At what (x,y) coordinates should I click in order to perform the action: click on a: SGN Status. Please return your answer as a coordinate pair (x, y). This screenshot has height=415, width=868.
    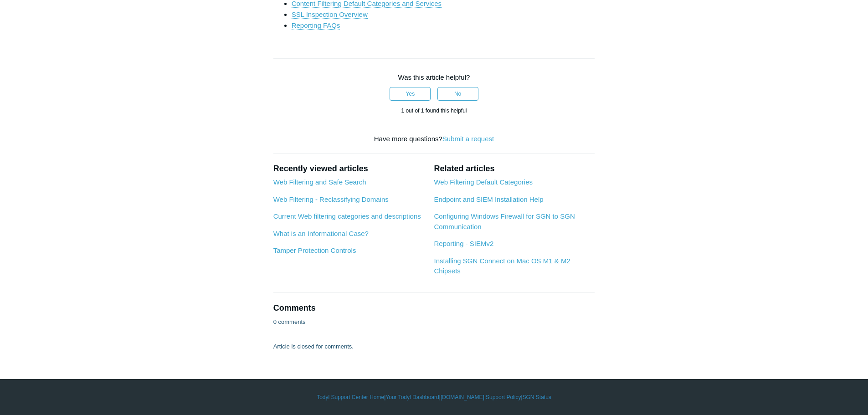
    Looking at the image, I should click on (536, 397).